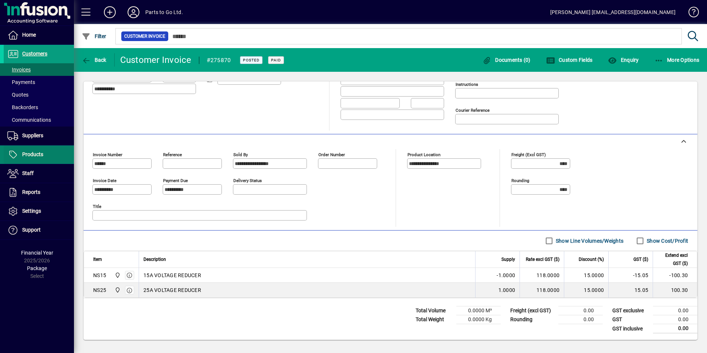 This screenshot has height=353, width=707. Describe the element at coordinates (623, 60) in the screenshot. I see `span: Enquiry` at that location.